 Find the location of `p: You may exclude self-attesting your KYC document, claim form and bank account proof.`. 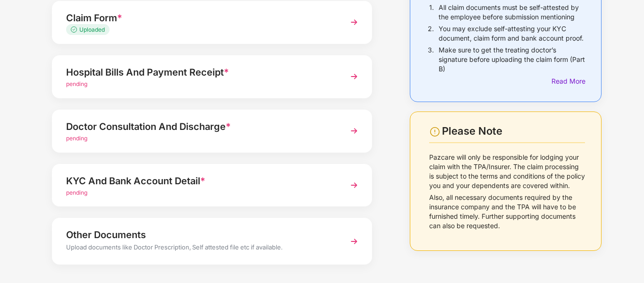

p: You may exclude self-attesting your KYC document, claim form and bank account proof. is located at coordinates (512, 33).